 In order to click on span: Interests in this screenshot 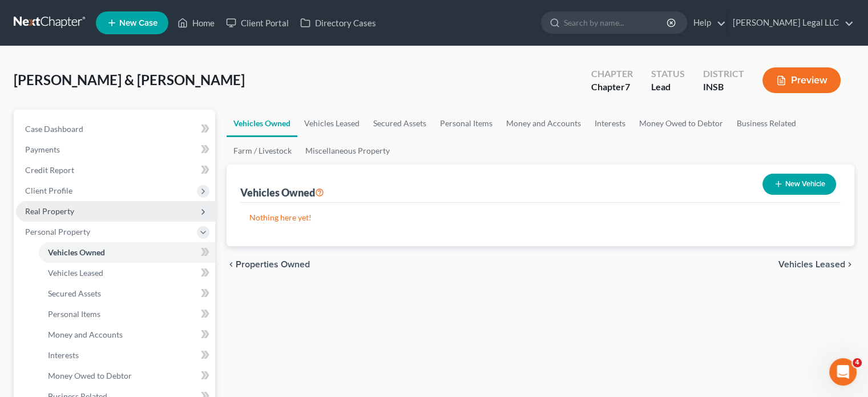, I will do `click(64, 355)`.